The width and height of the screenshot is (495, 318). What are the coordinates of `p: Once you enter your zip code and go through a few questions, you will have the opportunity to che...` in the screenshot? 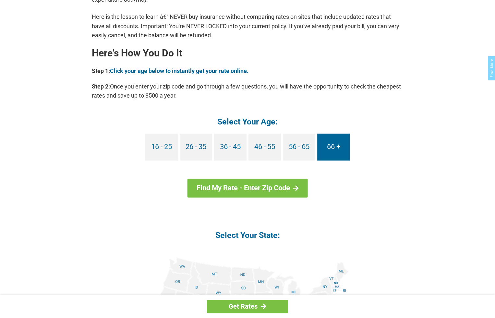 It's located at (247, 91).